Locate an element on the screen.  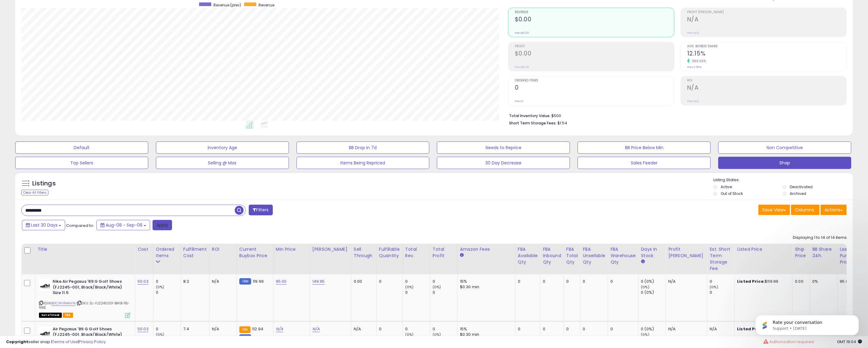
h2: 12.15% is located at coordinates (767, 54).